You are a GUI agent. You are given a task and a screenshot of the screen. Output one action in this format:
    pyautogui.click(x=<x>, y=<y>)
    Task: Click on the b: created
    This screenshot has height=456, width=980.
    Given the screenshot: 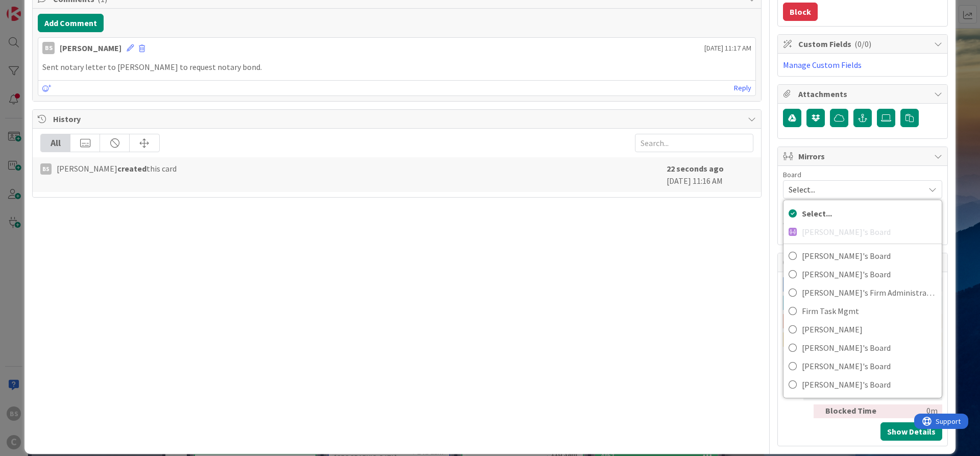 What is the action you would take?
    pyautogui.click(x=132, y=168)
    